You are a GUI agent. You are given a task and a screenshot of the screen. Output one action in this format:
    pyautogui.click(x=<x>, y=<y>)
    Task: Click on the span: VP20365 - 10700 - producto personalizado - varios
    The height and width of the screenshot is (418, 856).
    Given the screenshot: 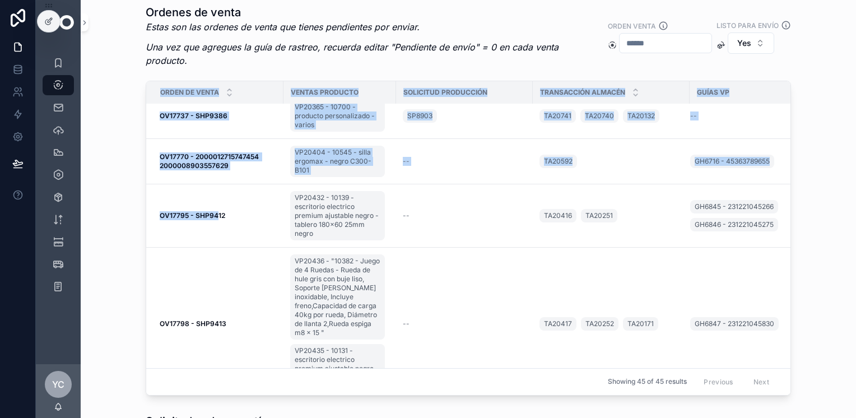 What is the action you would take?
    pyautogui.click(x=337, y=116)
    